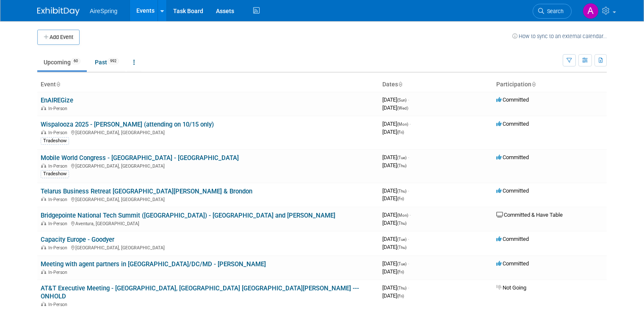 The height and width of the screenshot is (309, 644). Describe the element at coordinates (511, 288) in the screenshot. I see `span: Not Going` at that location.